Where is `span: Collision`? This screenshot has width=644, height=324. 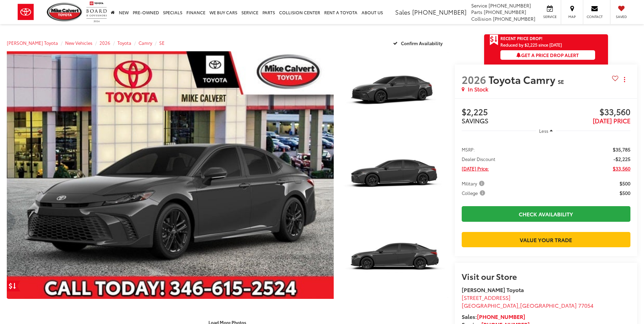
span: Collision is located at coordinates (482, 18).